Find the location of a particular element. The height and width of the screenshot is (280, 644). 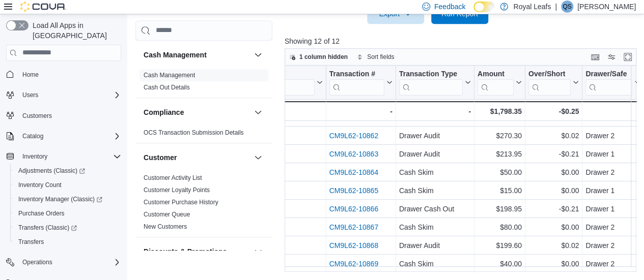

a: Customer Queue is located at coordinates (167, 214).